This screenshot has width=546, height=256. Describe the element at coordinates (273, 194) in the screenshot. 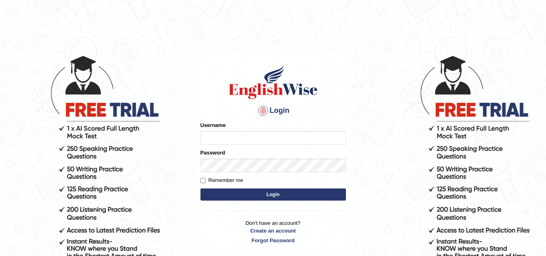

I see `button: Login` at that location.